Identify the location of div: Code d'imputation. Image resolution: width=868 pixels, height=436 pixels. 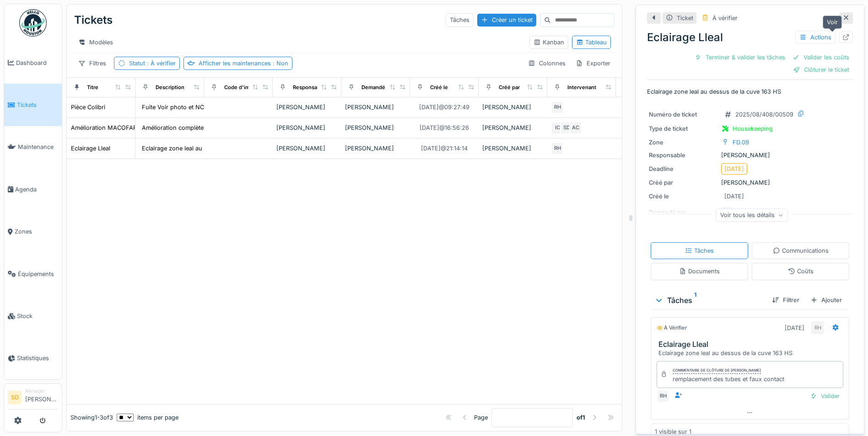
(247, 87).